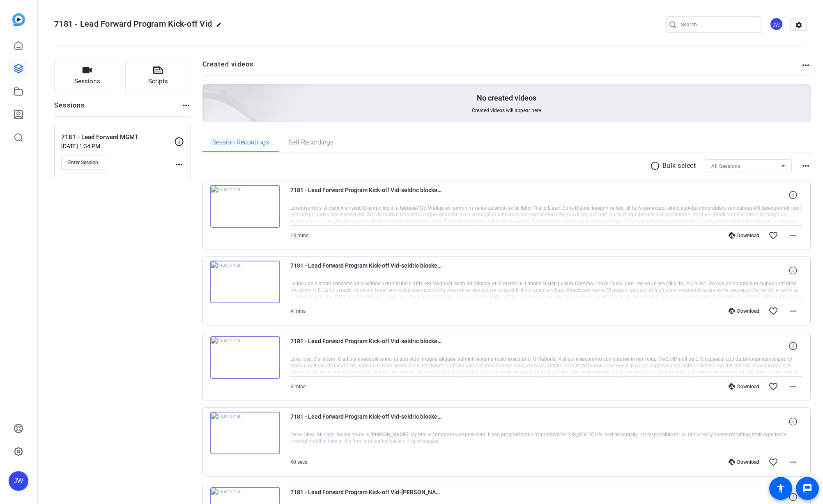 This screenshot has width=823, height=504. I want to click on span: 7181 - Lead Forward Program Kick-off Vid-seldric blocker-2025-09-24-11-15-44-074-1, so click(366, 195).